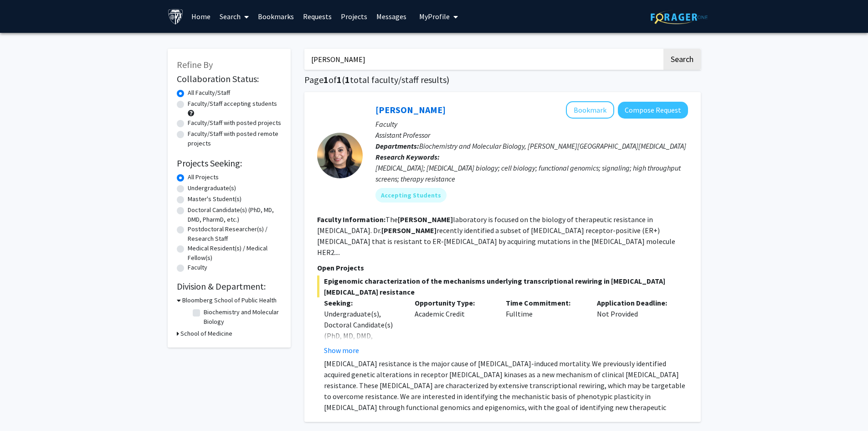 This screenshot has width=868, height=431. What do you see at coordinates (635, 327) in the screenshot?
I see `div: Not Provided` at bounding box center [635, 327].